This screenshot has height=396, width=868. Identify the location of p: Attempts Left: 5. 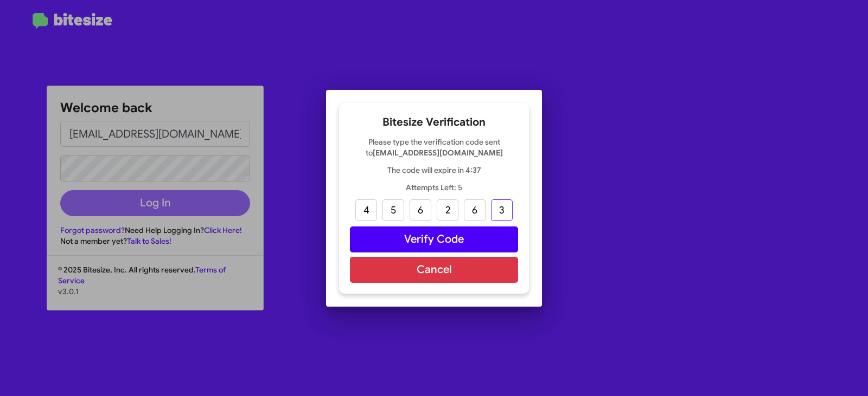
(434, 188).